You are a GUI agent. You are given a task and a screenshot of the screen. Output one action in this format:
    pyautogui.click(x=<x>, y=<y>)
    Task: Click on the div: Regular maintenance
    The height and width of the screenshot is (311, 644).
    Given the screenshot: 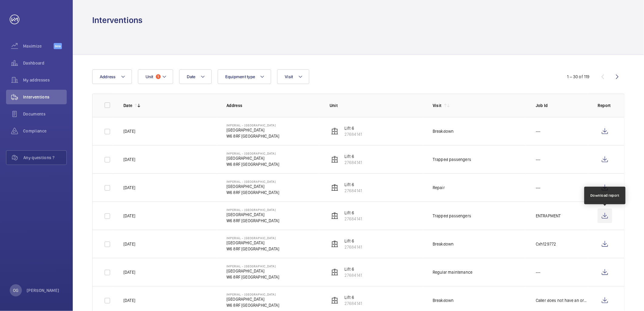 What is the action you would take?
    pyautogui.click(x=452, y=272)
    